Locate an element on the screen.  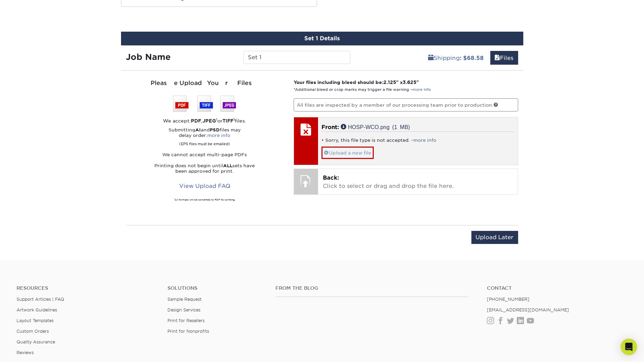
input: Enter a job name is located at coordinates (297, 57).